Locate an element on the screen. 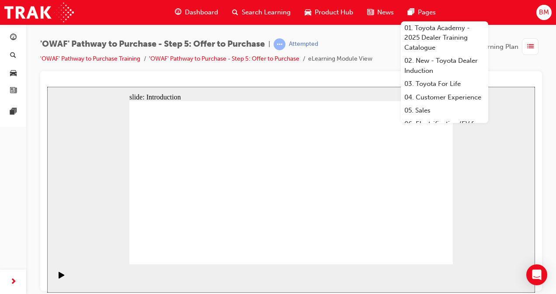  a: pages-iconPages is located at coordinates (421, 12).